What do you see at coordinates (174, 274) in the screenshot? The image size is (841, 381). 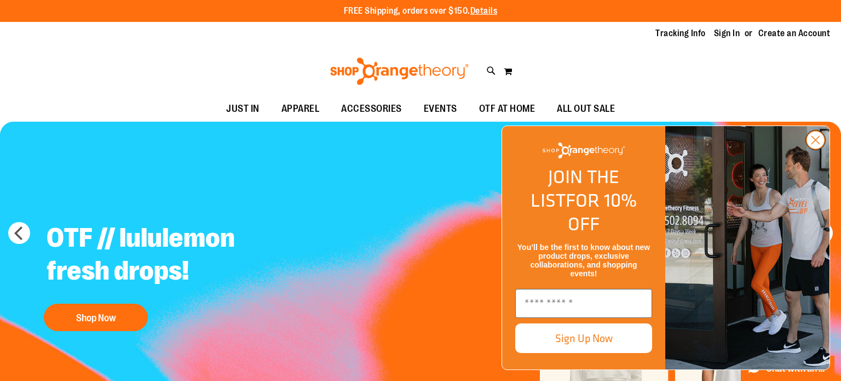 I see `a: OTF // lululemon fresh drops! Shop Now` at bounding box center [174, 274].